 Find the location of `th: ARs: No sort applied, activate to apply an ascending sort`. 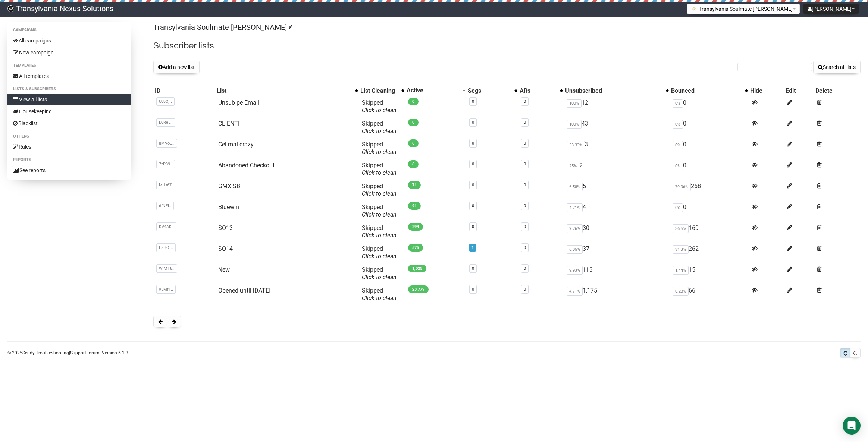

th: ARs: No sort applied, activate to apply an ascending sort is located at coordinates (541, 90).